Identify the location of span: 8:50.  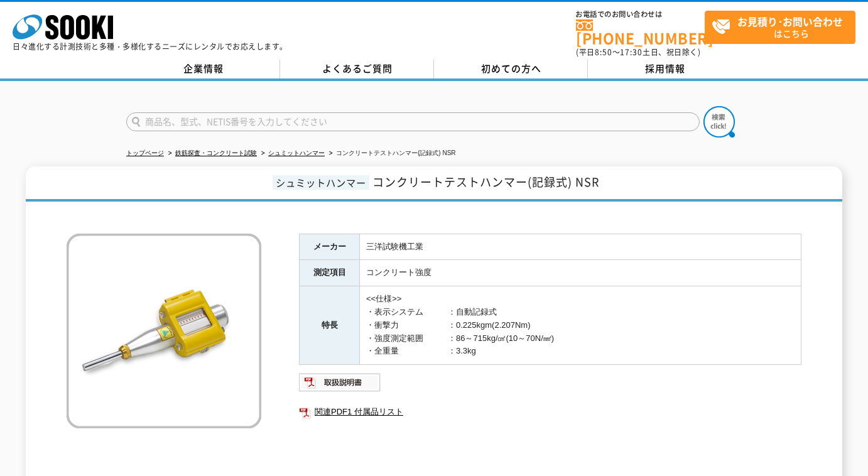
(603, 52).